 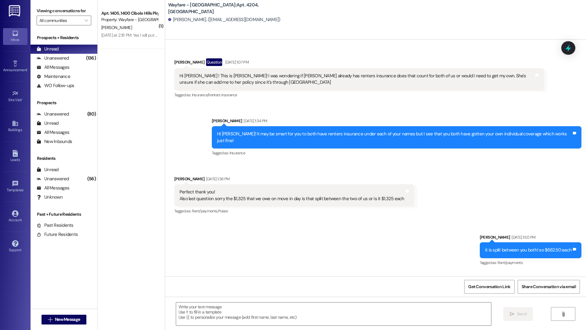 I want to click on span: Share Conversation via email, so click(x=549, y=286).